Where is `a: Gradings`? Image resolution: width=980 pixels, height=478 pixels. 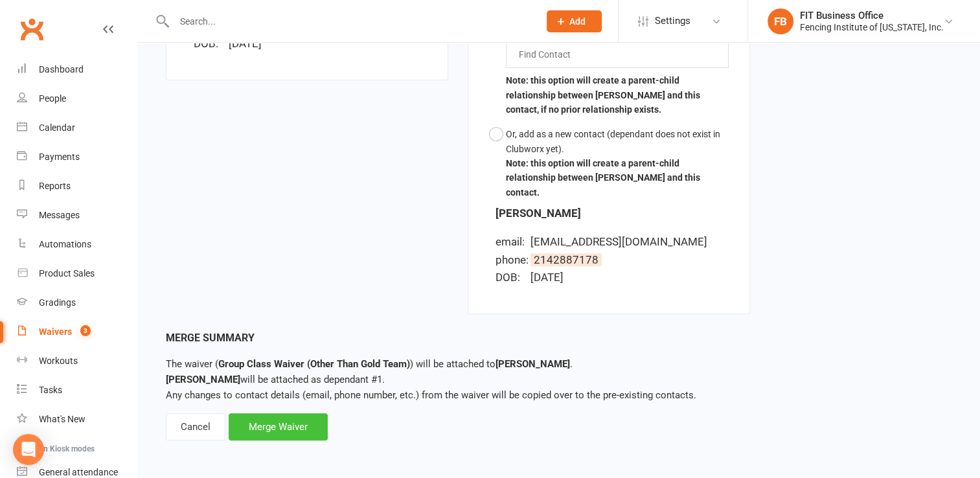
a: Gradings is located at coordinates (76, 302).